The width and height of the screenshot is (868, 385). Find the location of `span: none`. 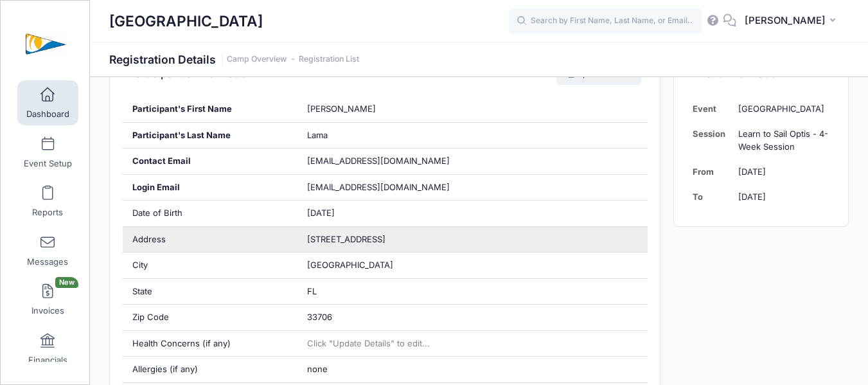

span: none is located at coordinates (317, 369).